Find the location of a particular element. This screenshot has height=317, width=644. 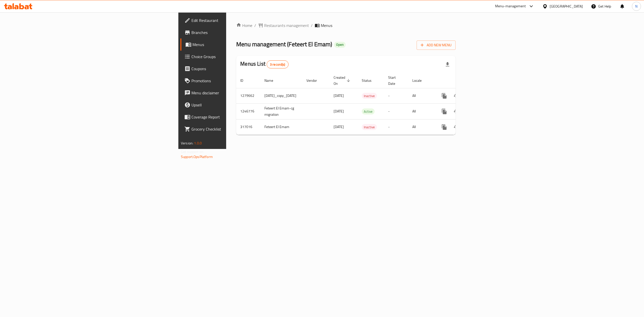

table: enhanced table is located at coordinates (364, 104).